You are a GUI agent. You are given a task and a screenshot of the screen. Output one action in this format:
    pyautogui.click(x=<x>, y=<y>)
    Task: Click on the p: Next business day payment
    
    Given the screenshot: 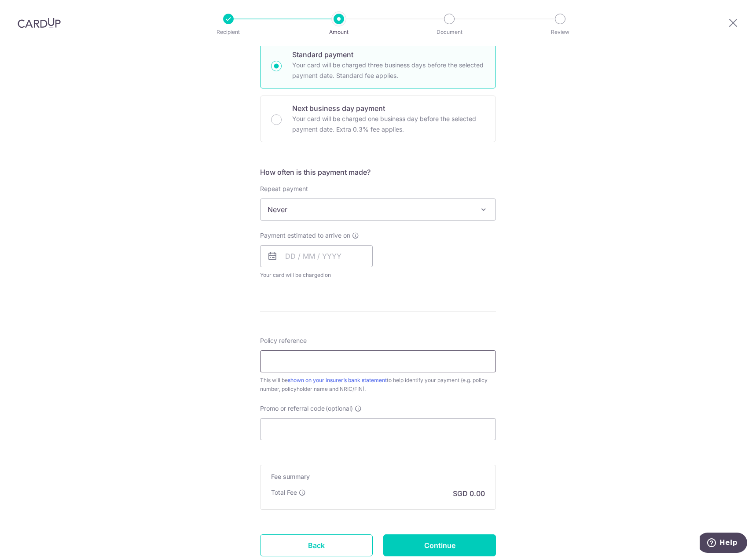 What is the action you would take?
    pyautogui.click(x=389, y=108)
    